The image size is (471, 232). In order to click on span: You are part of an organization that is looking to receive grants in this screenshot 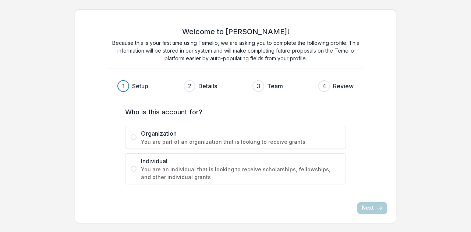, I will do `click(241, 142)`.